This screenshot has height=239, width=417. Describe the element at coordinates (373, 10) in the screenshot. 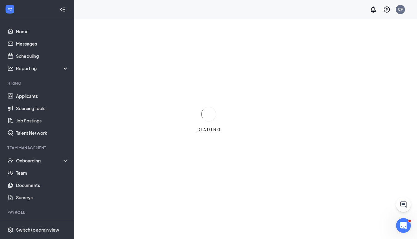

I see `svg: Notifications` at that location.